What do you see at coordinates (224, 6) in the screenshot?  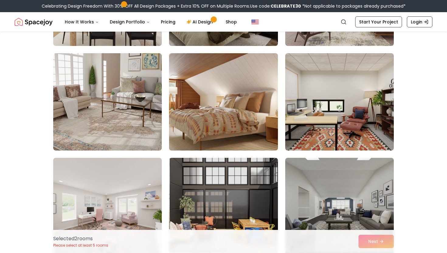 I see `div: Celebrating Design Freedom With 30% OFF All Design Packages + Extra 10% OFF on Multiple Rooms.` at bounding box center [224, 6].